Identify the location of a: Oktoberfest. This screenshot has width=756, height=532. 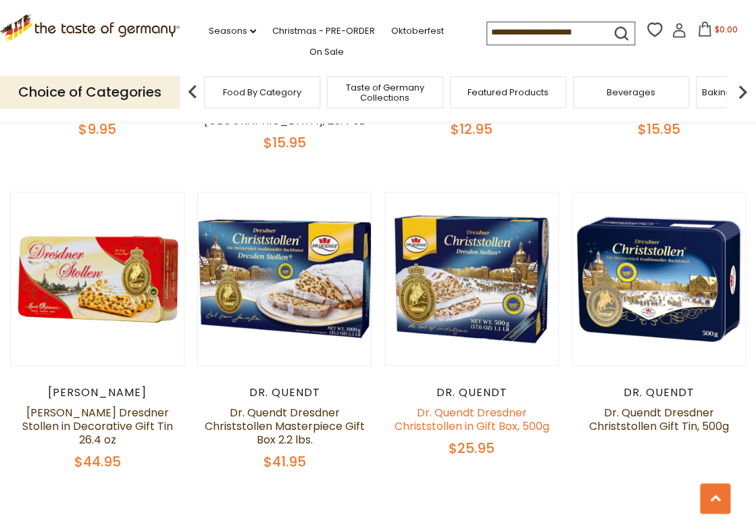
(418, 31).